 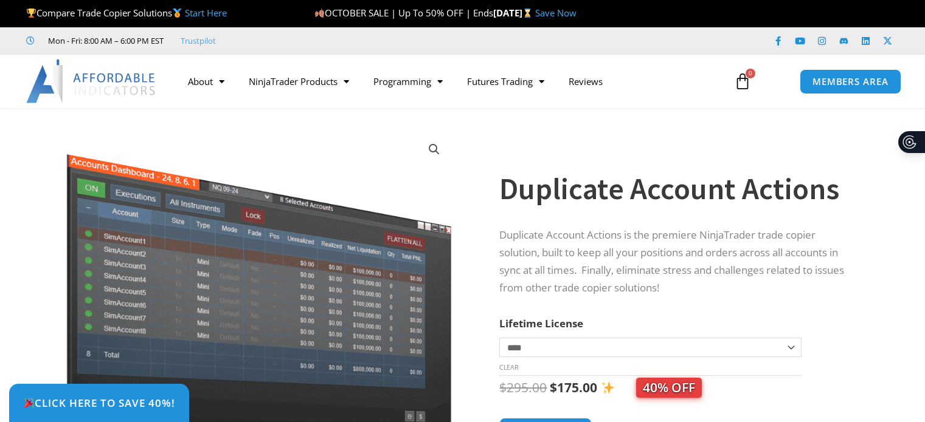 I want to click on p: Duplicate Account Actions is the premiere NinjaTrader trade copier solution, built to keep all yo..., so click(x=677, y=262).